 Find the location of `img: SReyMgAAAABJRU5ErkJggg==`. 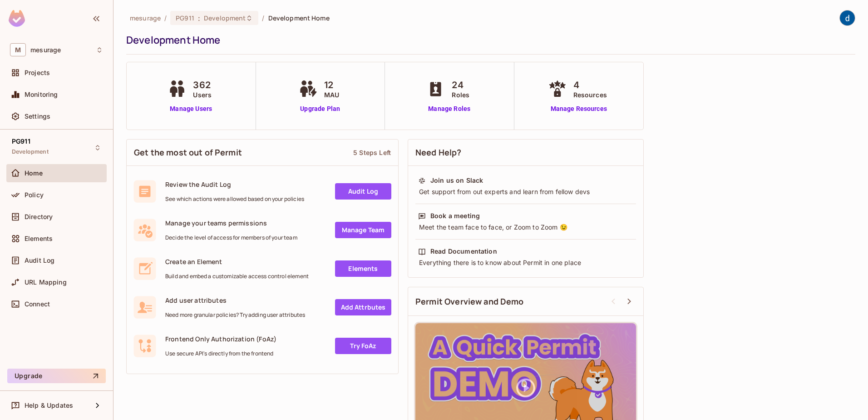

img: SReyMgAAAABJRU5ErkJggg== is located at coordinates (17, 18).